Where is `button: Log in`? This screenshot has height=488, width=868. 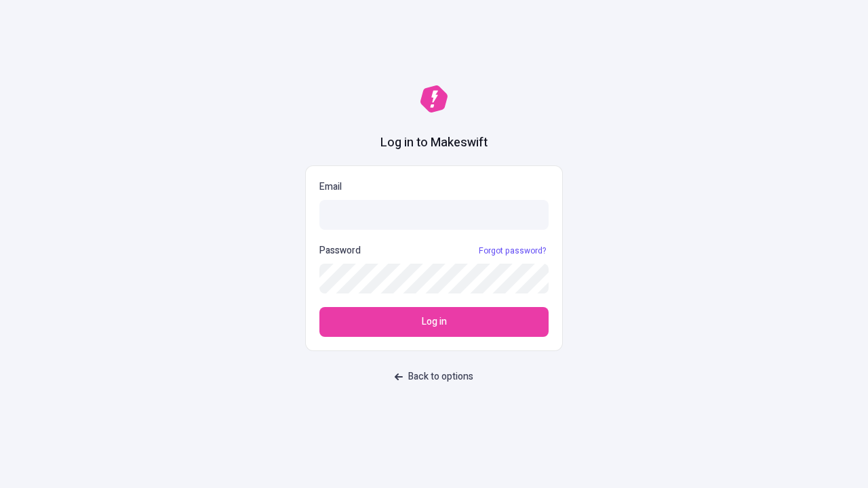
button: Log in is located at coordinates (434, 322).